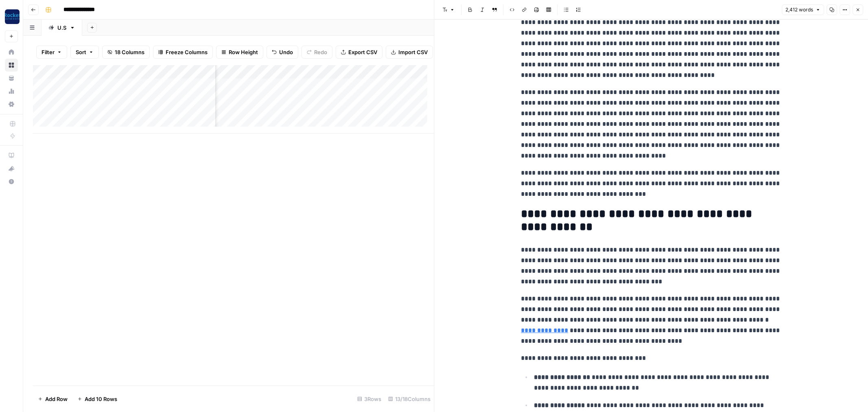 The image size is (868, 412). Describe the element at coordinates (243, 52) in the screenshot. I see `span: Row Height` at that location.